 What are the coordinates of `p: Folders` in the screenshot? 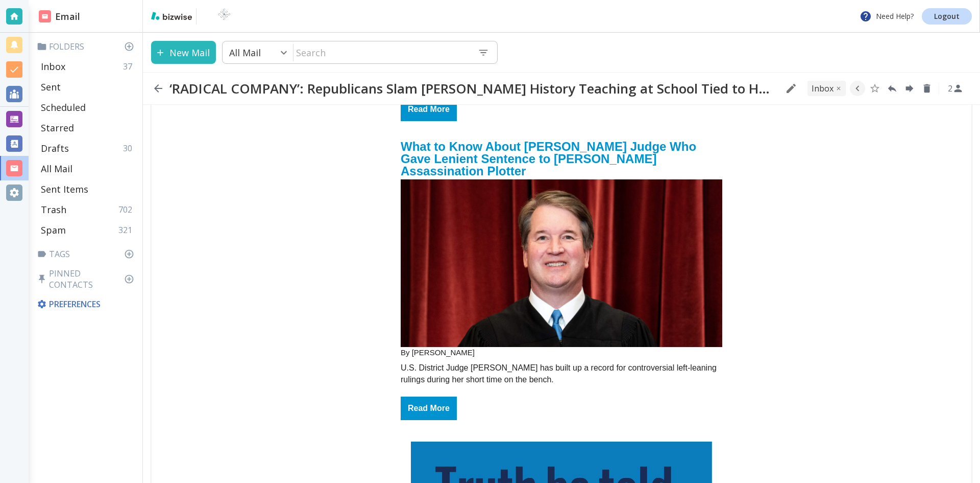 It's located at (87, 47).